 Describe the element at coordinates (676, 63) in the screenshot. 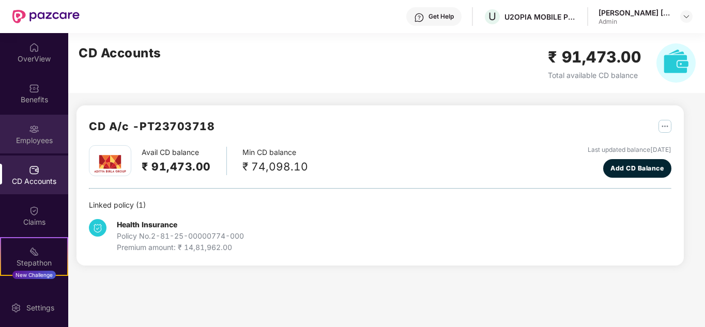

I see `img: svg+xml;base64,PHN2ZyB4bWxucz0iaHR0cDovL3d3dy53My5vcmcvMjAwMC9zdmciIHhtbG5zOnhsaW5rPSJodHRwOi8vd3...` at that location.